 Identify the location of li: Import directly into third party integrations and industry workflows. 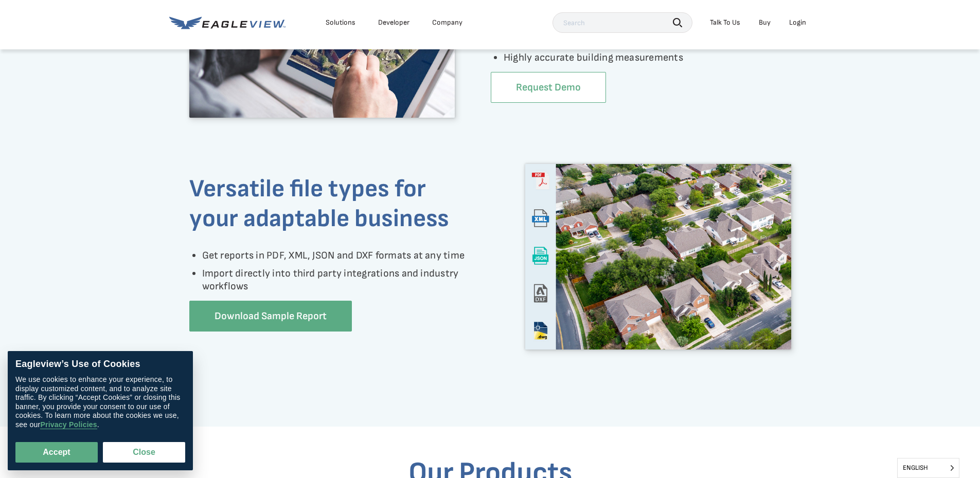
(338, 280).